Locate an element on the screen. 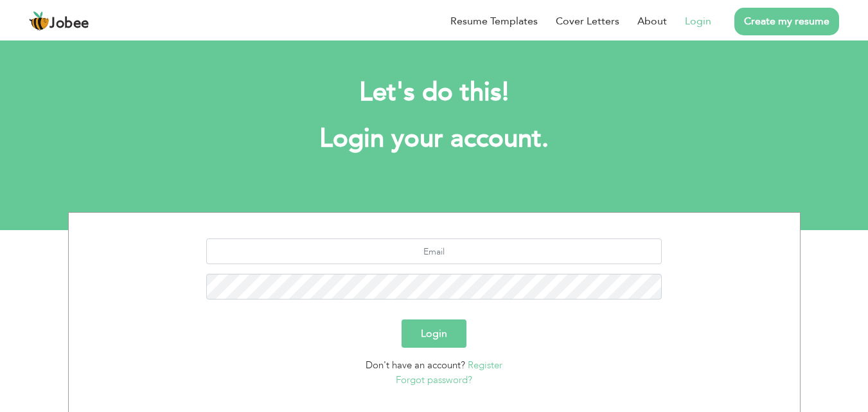 This screenshot has height=412, width=868. a: Forgot password? is located at coordinates (434, 380).